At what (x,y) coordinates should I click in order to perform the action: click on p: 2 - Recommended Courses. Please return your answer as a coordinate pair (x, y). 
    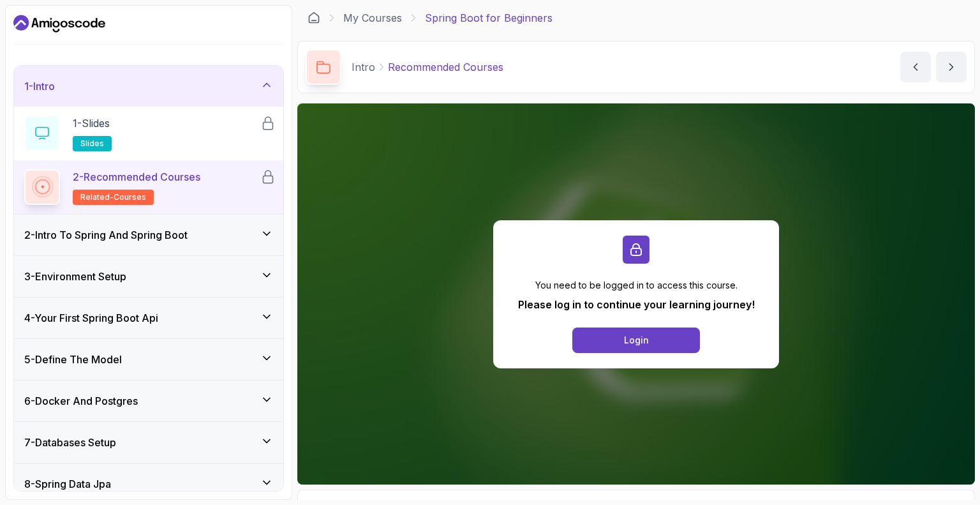
    Looking at the image, I should click on (136, 177).